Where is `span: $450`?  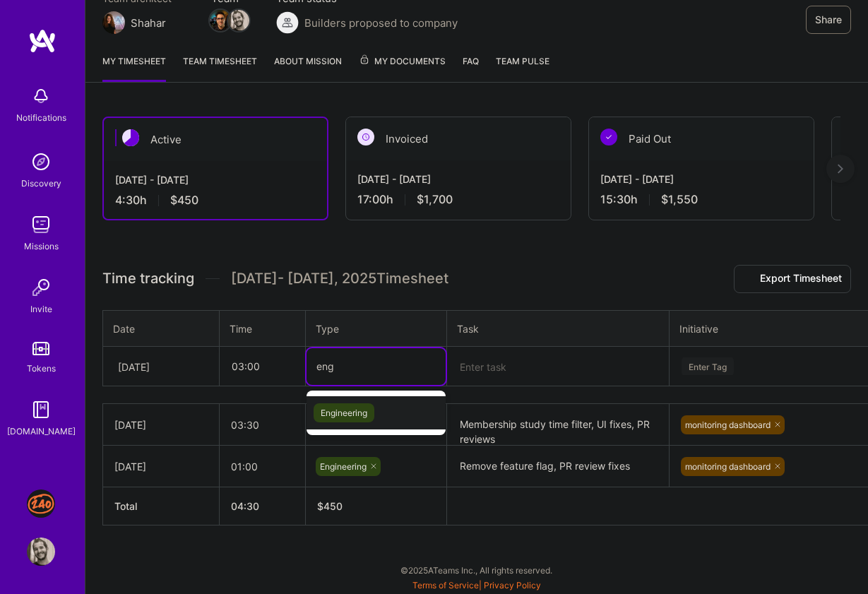
span: $450 is located at coordinates (184, 200).